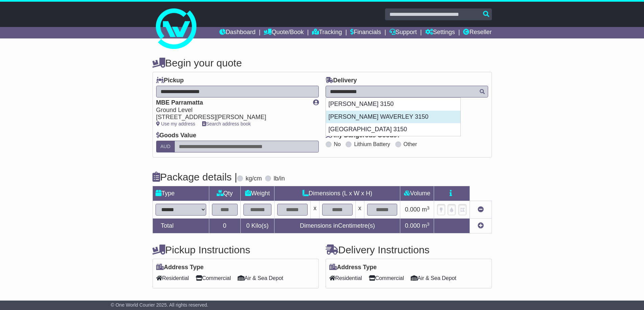  What do you see at coordinates (481, 226) in the screenshot?
I see `a: Add new item` at bounding box center [481, 226].